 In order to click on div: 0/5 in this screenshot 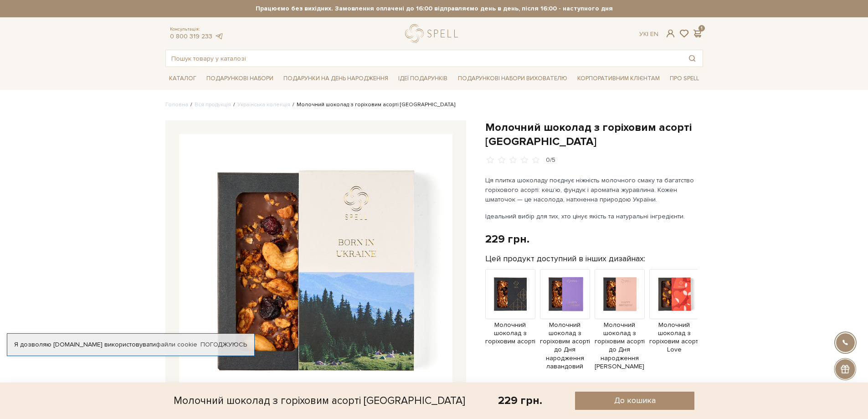, I will do `click(551, 160)`.